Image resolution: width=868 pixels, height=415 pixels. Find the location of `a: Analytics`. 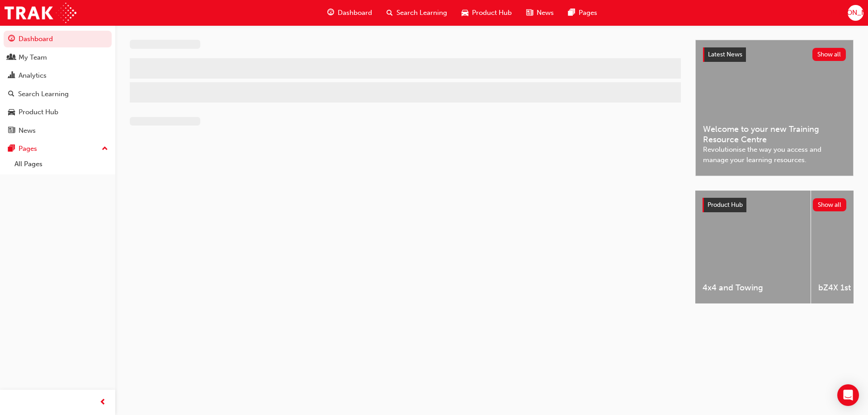

a: Analytics is located at coordinates (58, 76).